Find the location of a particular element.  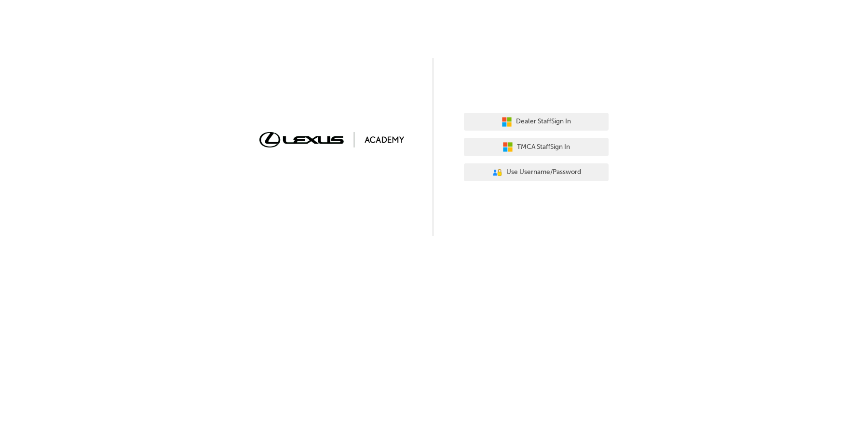

span: TMCA Staff Sign In is located at coordinates (544, 147).